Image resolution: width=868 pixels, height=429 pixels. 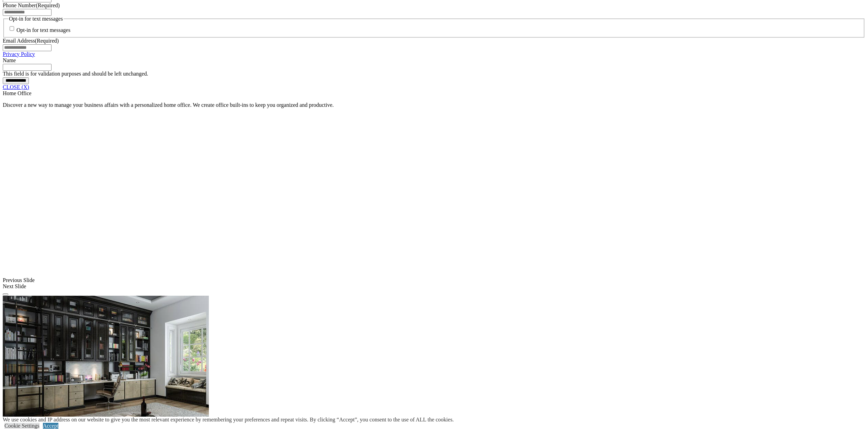 What do you see at coordinates (434, 74) in the screenshot?
I see `div: This field is for validation purposes and should be left unchanged.` at bounding box center [434, 74].